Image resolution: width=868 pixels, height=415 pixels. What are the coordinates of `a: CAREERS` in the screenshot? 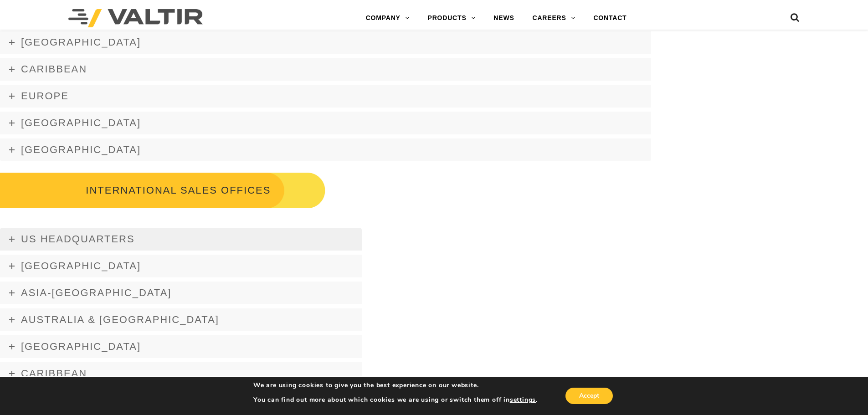 It's located at (554, 19).